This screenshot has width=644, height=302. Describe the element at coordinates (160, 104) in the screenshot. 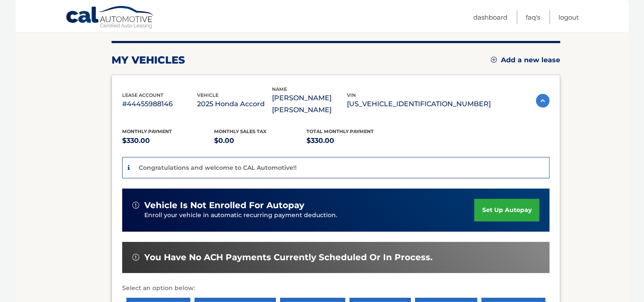

I see `p: #44455988146` at that location.